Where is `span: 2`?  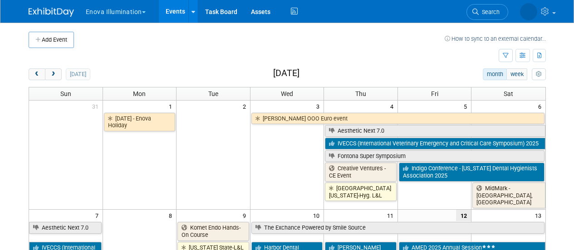
span: 2 is located at coordinates (246, 106).